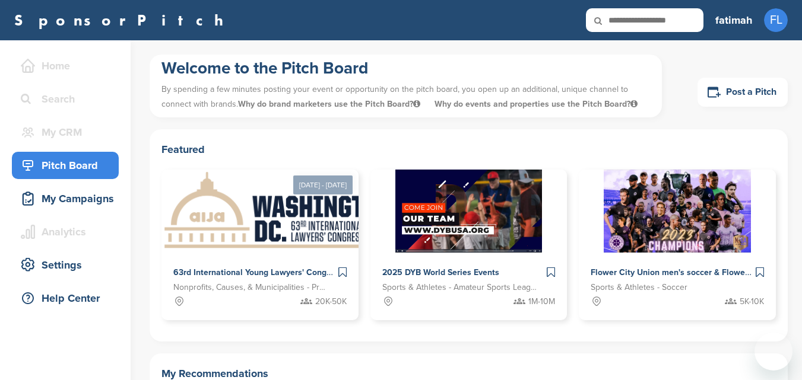  I want to click on a: fatimah, so click(733, 20).